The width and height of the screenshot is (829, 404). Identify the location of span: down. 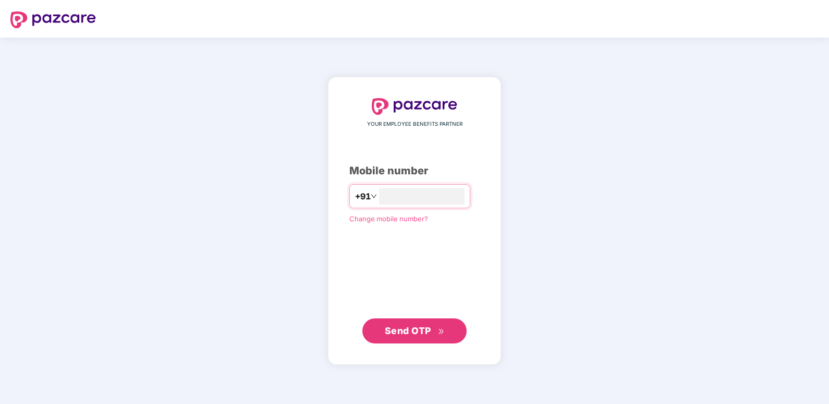
(374, 196).